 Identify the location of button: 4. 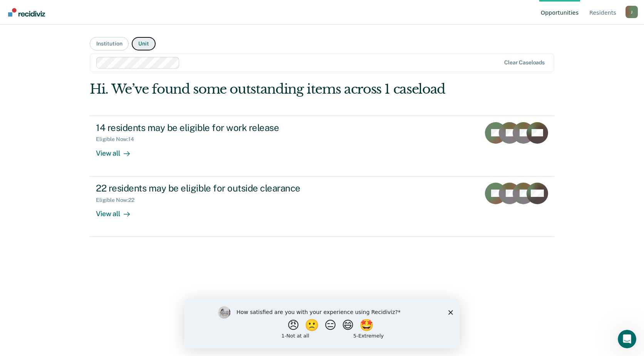
(164, 27).